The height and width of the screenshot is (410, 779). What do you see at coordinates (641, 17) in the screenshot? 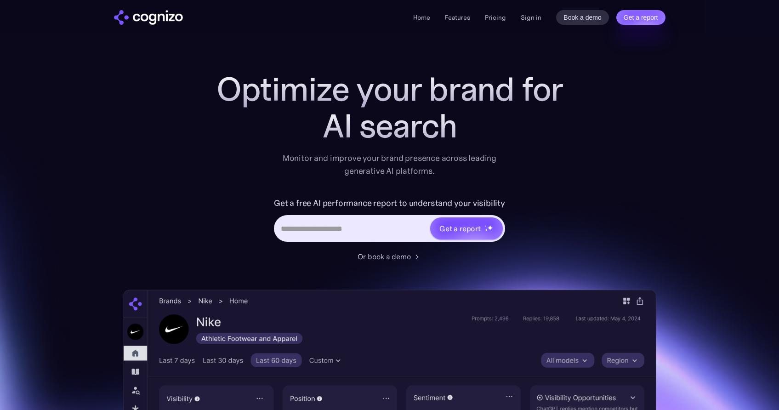
I see `a: Get a report` at bounding box center [641, 17].